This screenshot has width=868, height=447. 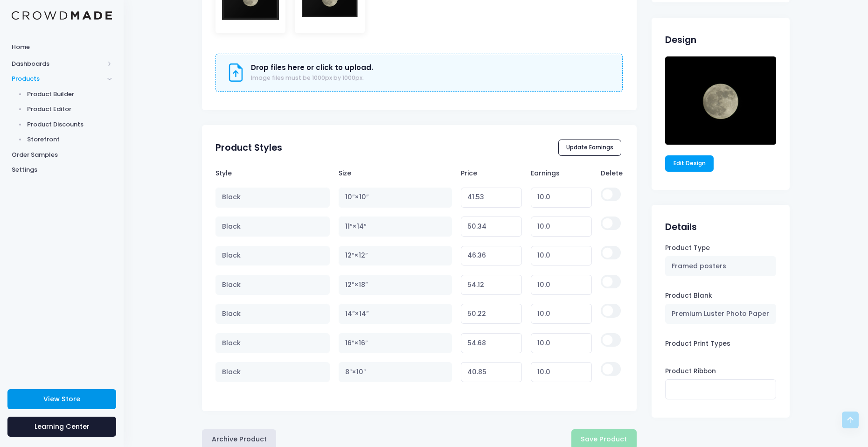 I want to click on th: Price, so click(x=491, y=173).